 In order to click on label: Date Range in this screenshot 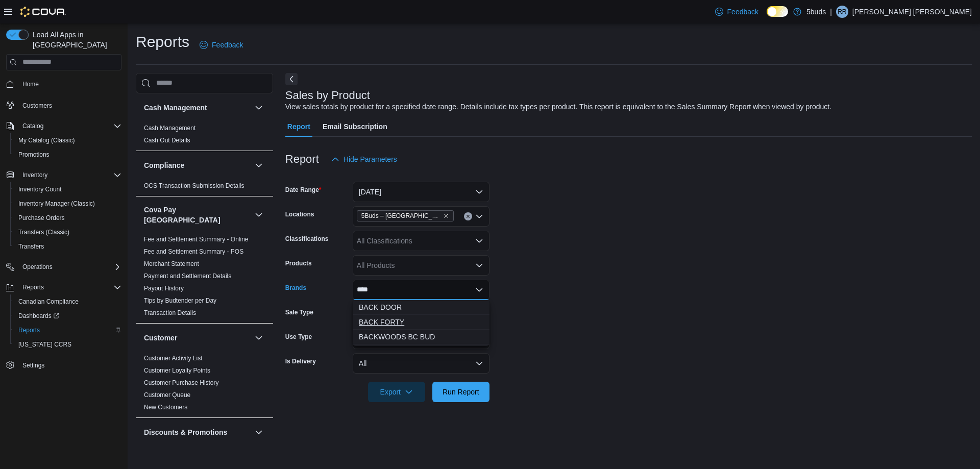, I will do `click(303, 190)`.